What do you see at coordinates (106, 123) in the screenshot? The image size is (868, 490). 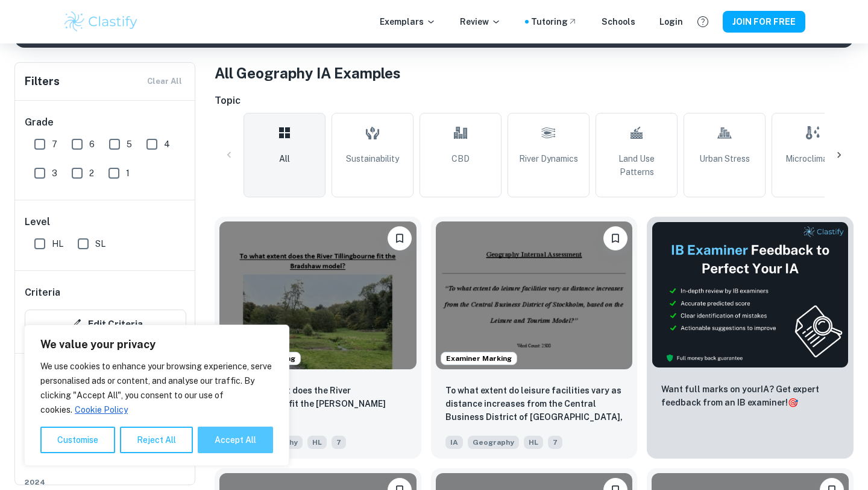 I see `h6: Grade` at bounding box center [106, 123].